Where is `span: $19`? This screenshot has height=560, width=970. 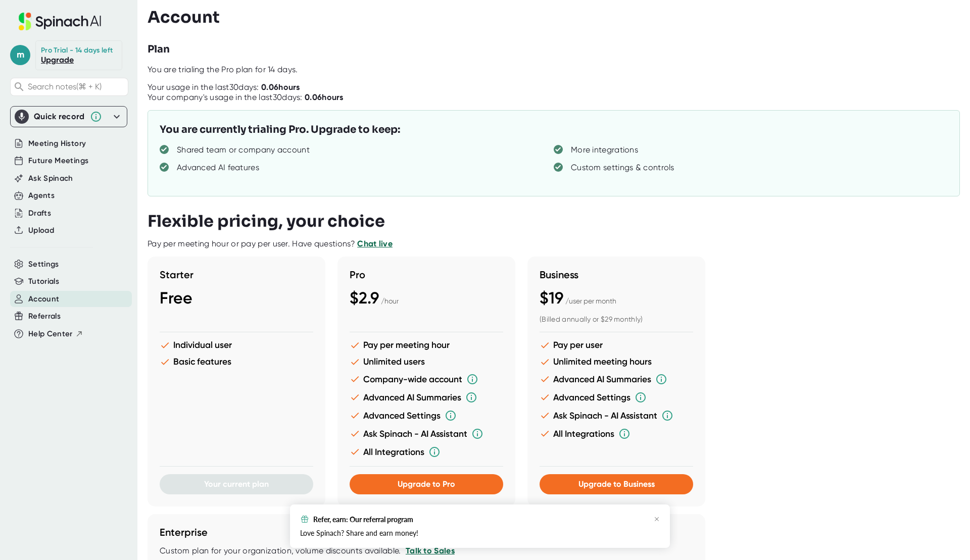 span: $19 is located at coordinates (552, 298).